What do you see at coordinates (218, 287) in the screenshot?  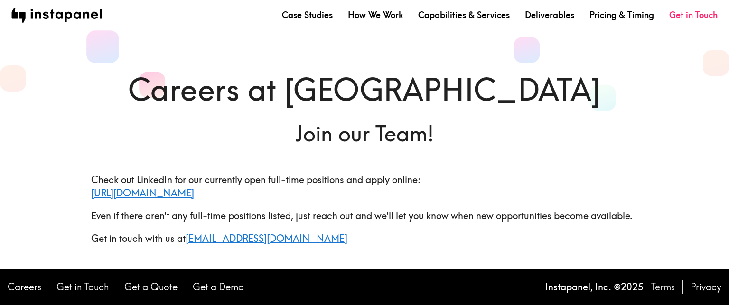 I see `a: Get a Demo` at bounding box center [218, 287].